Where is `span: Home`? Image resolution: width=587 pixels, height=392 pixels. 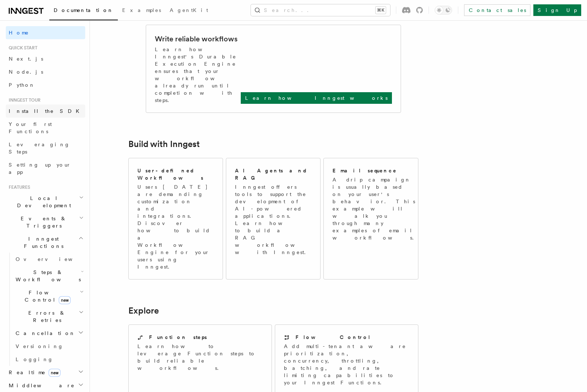 span: Home is located at coordinates (19, 33).